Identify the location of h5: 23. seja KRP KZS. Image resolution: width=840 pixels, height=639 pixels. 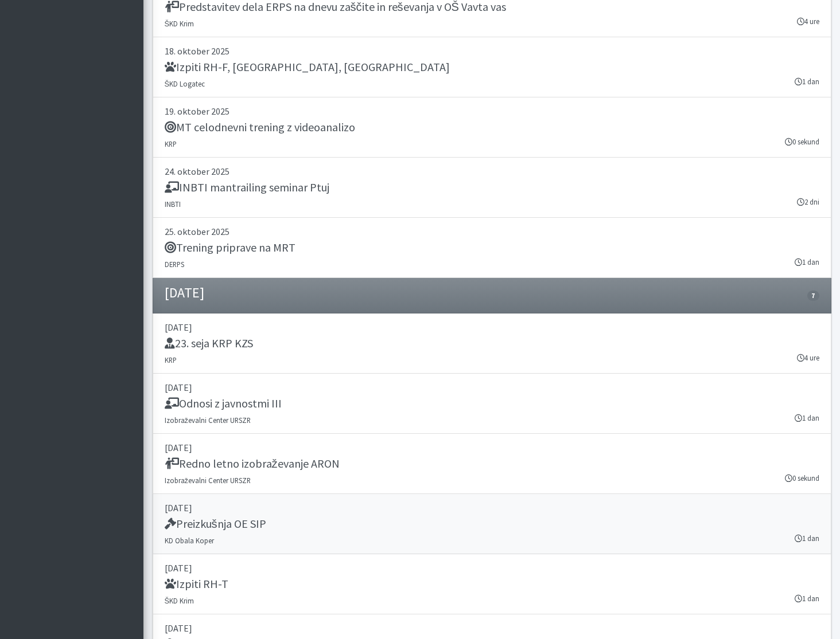
(209, 343).